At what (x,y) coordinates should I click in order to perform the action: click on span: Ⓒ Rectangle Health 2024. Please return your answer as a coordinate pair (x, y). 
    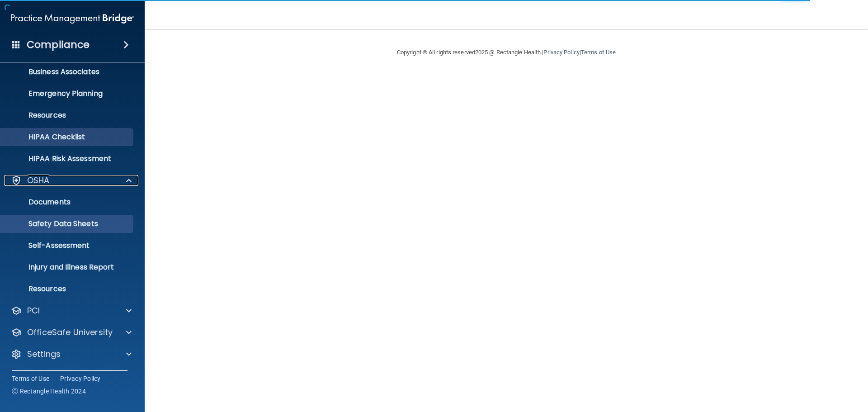
    Looking at the image, I should click on (49, 392).